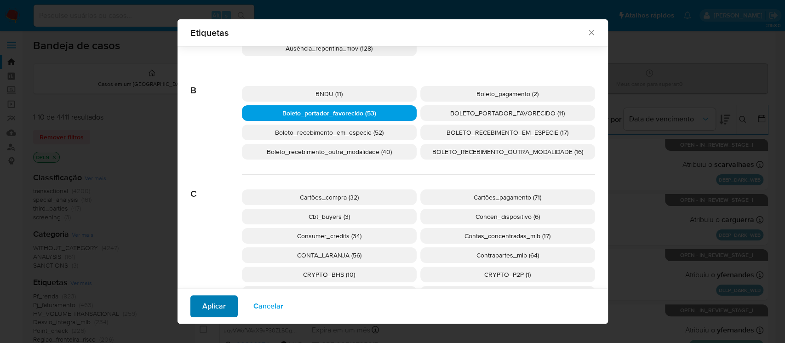  What do you see at coordinates (507, 132) in the screenshot?
I see `span: BOLETO_RECEBIMENTO_EM_ESPECIE (17)` at bounding box center [507, 132].